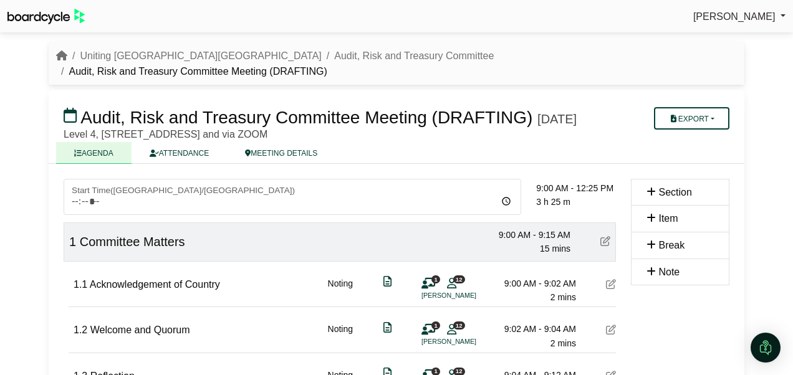 This screenshot has height=375, width=793. What do you see at coordinates (553, 202) in the screenshot?
I see `span: 3 h 25 m` at bounding box center [553, 202].